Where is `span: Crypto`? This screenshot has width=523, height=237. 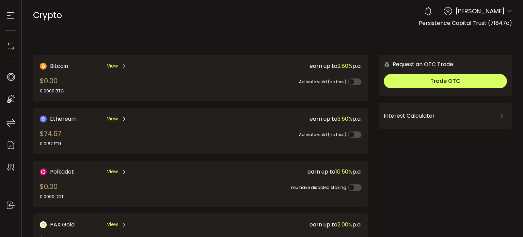
span: Crypto is located at coordinates (47, 15).